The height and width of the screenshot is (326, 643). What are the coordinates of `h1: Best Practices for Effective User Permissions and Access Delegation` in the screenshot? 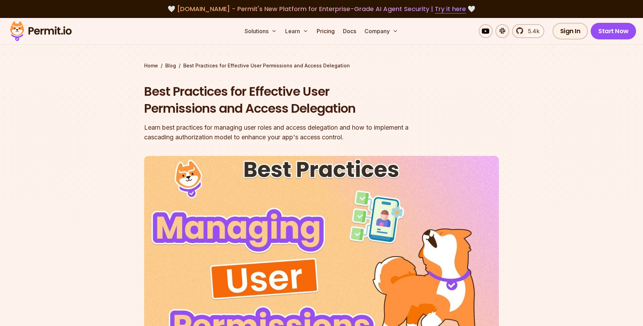 It's located at (277, 100).